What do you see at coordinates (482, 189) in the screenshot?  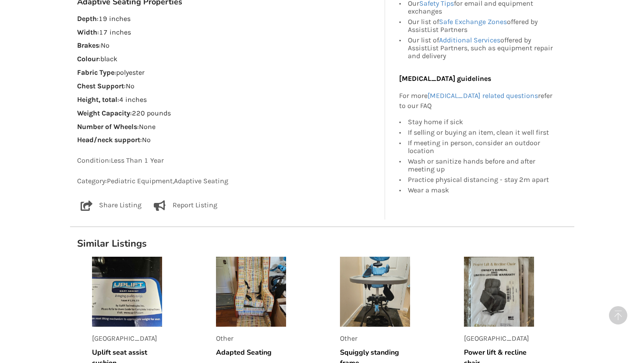 I see `div: Wear a mask` at bounding box center [482, 189].